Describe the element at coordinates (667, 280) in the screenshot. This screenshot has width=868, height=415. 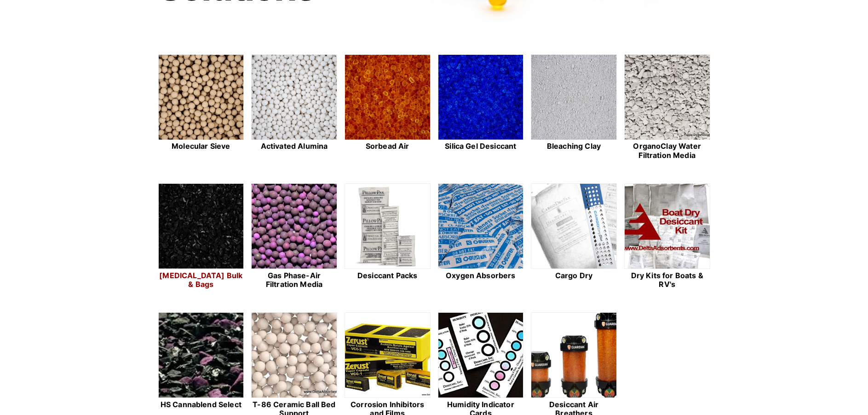
I see `h2: Dry Kits for Boats & RV's` at that location.